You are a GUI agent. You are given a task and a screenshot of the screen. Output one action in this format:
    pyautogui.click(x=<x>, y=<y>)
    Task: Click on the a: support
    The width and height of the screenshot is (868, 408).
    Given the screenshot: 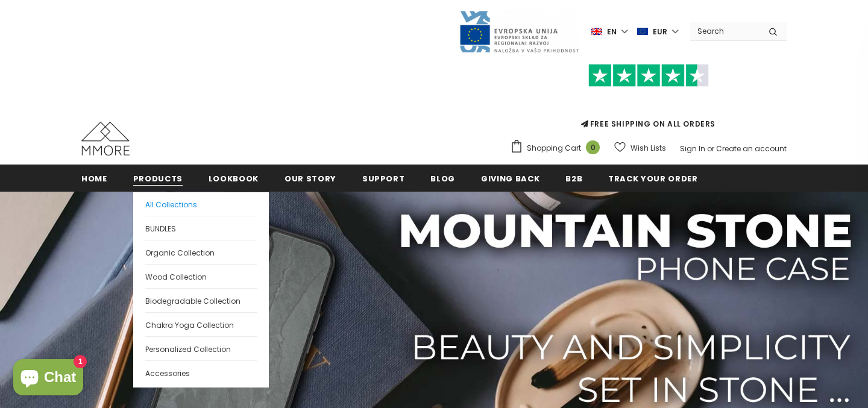 What is the action you would take?
    pyautogui.click(x=383, y=178)
    